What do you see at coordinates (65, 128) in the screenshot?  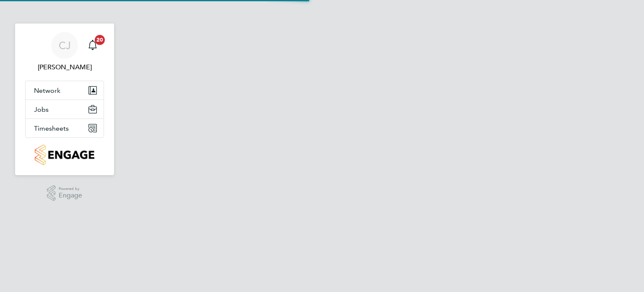 I see `button: Timesheets` at bounding box center [65, 128].